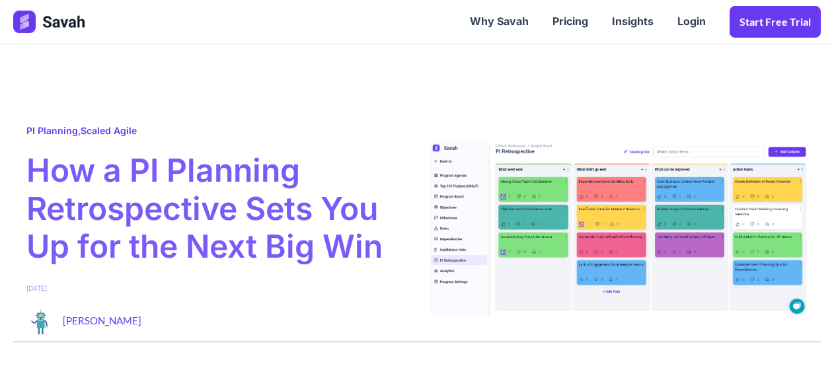  Describe the element at coordinates (52, 130) in the screenshot. I see `a: PI Planning` at that location.